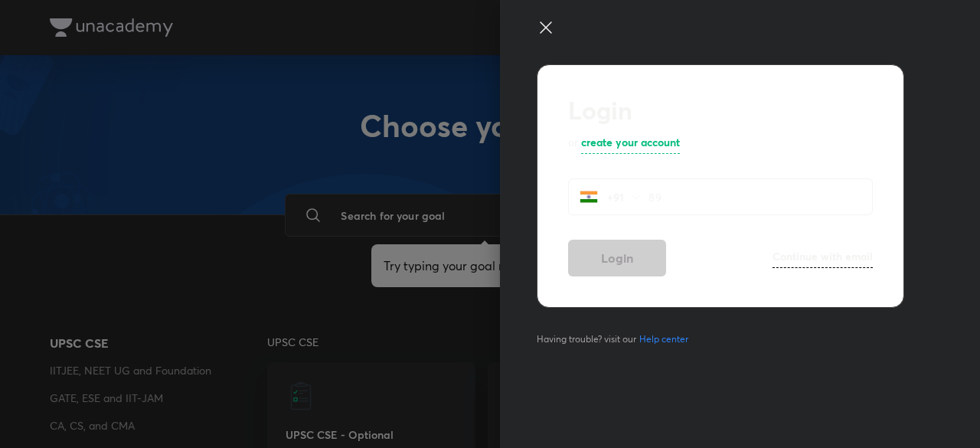  I want to click on img: India, so click(589, 197).